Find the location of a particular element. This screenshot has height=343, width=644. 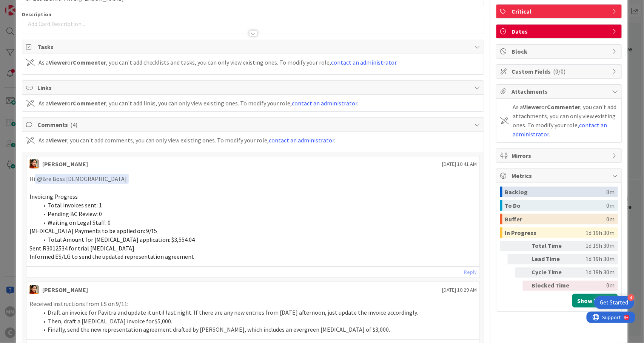

p: Received instructions from ES on 9/11: is located at coordinates (253, 304).